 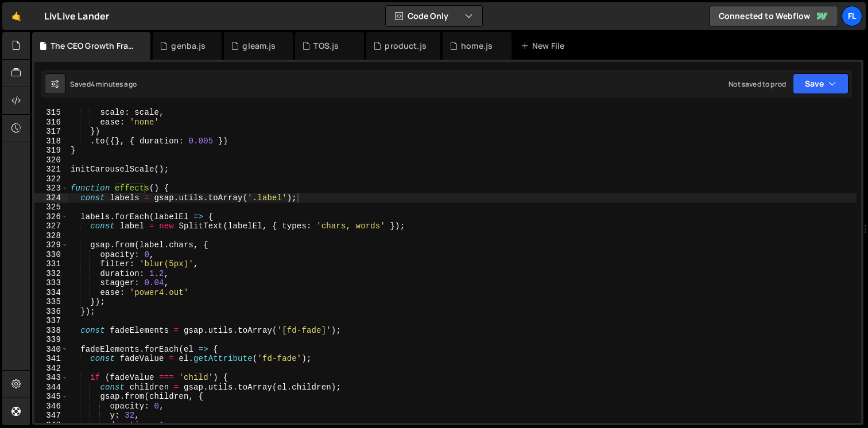 What do you see at coordinates (757, 84) in the screenshot?
I see `div: Not saved to prod` at bounding box center [757, 84].